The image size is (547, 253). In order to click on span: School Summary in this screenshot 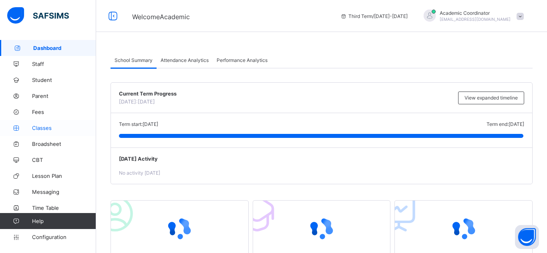, I will do `click(133, 60)`.